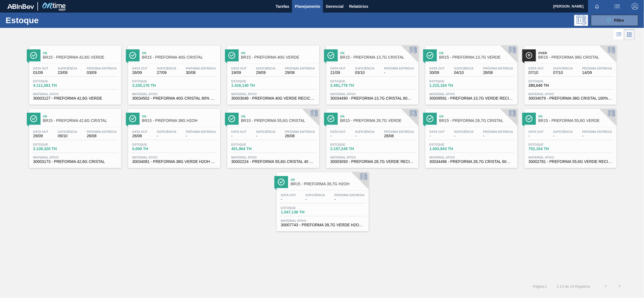  I want to click on span: 03/09, so click(102, 73).